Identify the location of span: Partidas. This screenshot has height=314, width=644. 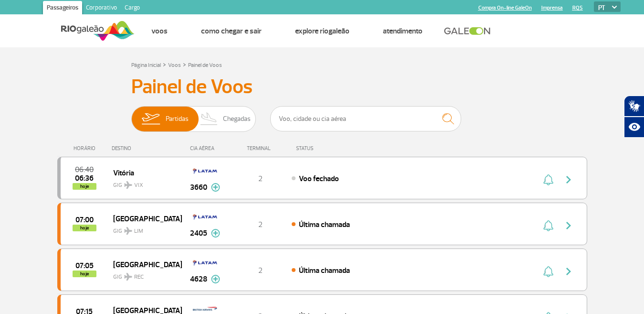
(177, 119).